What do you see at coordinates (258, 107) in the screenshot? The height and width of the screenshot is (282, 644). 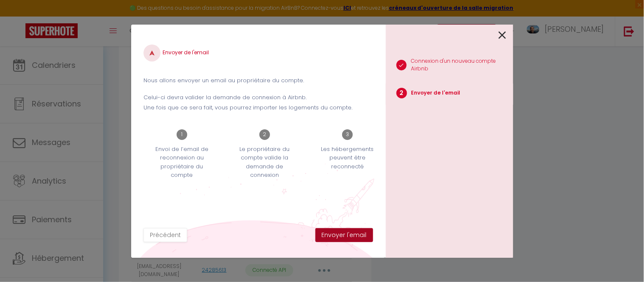 I see `p: Une fois que ce sera fait, vous pourrez importer les logements du compte.` at bounding box center [258, 107].